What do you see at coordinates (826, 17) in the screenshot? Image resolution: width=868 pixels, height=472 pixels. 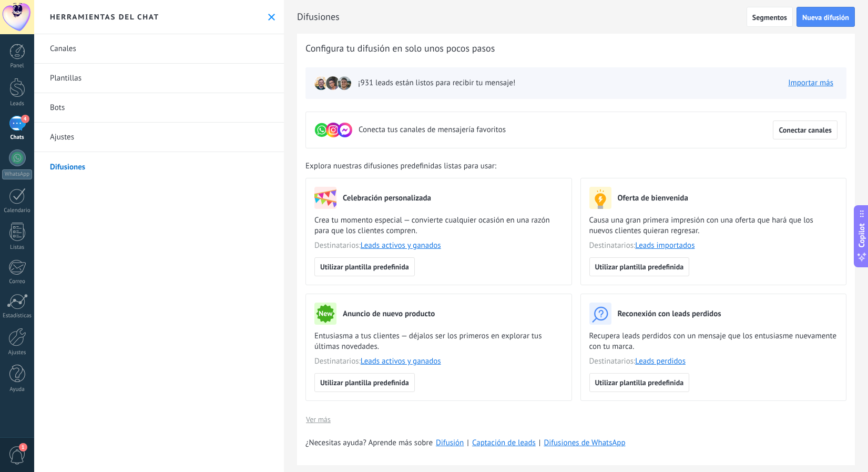 I see `span: Nueva difusión` at bounding box center [826, 17].